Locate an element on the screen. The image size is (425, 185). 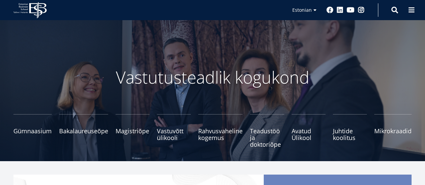
span: Magistriõpe is located at coordinates (132, 131).